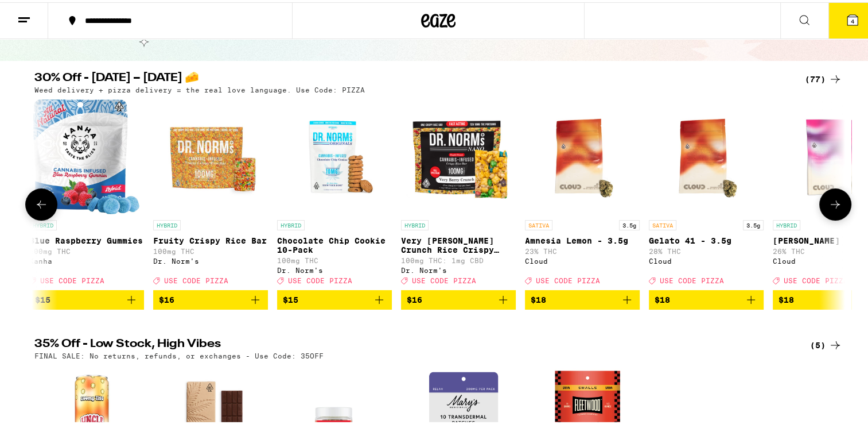 The height and width of the screenshot is (424, 868). Describe the element at coordinates (334, 243) in the screenshot. I see `p: Chocolate Chip Cookie 10-Pack` at that location.